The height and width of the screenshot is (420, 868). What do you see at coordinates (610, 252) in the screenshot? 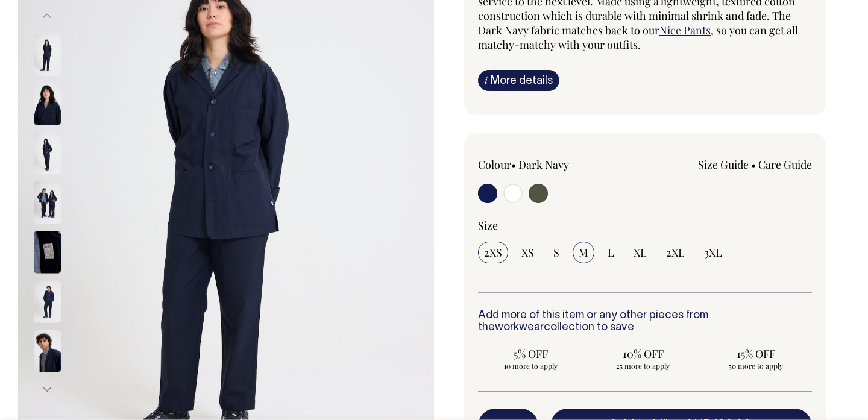
I see `input: L` at bounding box center [610, 252].